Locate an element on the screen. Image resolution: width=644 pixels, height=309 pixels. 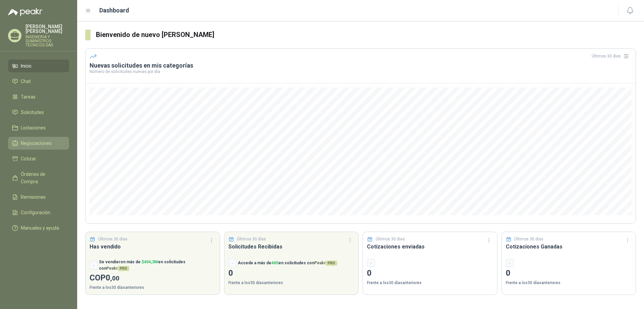
a: Inicio is located at coordinates (38, 66).